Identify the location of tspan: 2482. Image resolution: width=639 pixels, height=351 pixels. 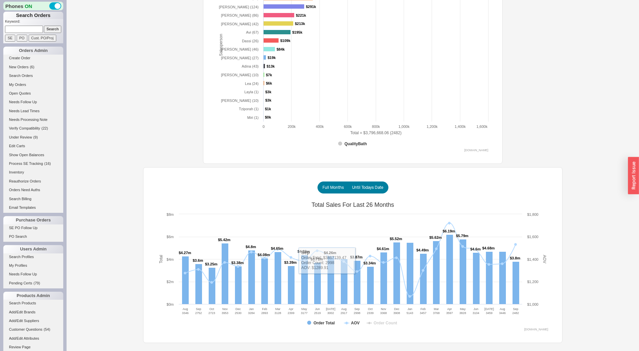
(515, 313).